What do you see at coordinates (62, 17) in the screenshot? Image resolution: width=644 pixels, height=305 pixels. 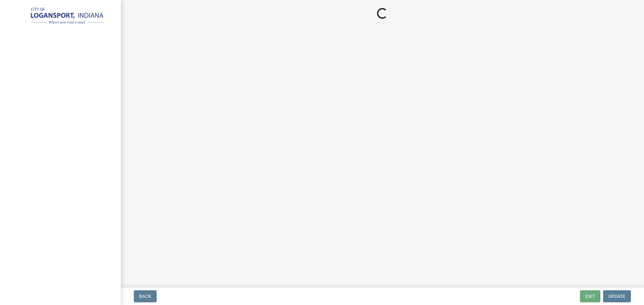 I see `img: City of Logansport, Indiana` at bounding box center [62, 17].